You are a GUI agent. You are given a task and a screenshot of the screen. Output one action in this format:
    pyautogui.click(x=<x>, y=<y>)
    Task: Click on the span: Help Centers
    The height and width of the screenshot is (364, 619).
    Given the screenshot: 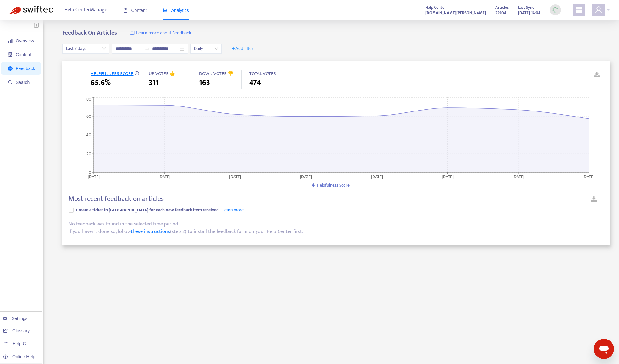 What is the action you would take?
    pyautogui.click(x=26, y=343)
    